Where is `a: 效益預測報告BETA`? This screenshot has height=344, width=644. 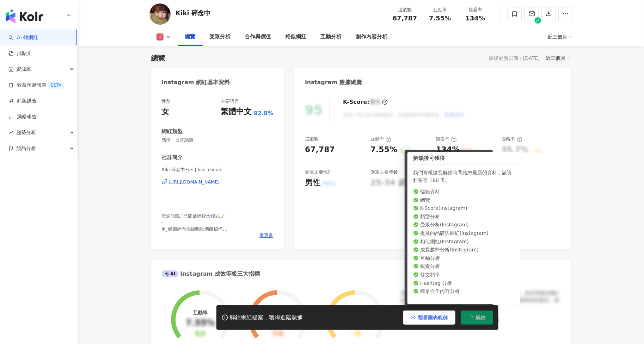 a: 效益預測報告BETA is located at coordinates (36, 85).